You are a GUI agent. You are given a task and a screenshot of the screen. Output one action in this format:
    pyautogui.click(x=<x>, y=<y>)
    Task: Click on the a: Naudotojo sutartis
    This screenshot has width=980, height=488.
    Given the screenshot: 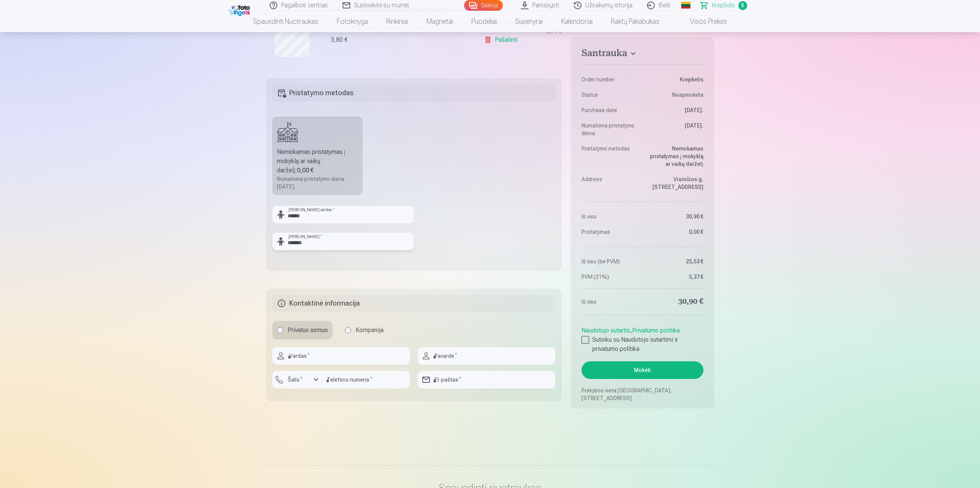 What is the action you would take?
    pyautogui.click(x=605, y=330)
    